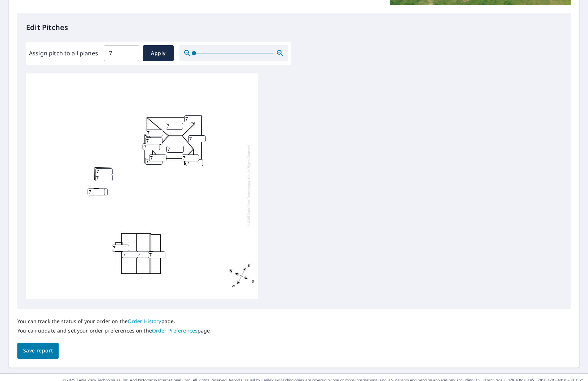 The image size is (588, 381). I want to click on a: Order Preferences, so click(174, 331).